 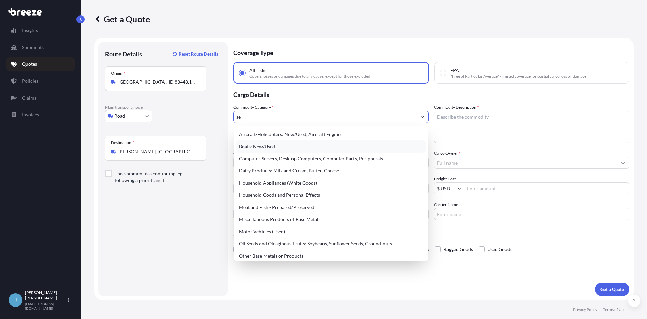 What do you see at coordinates (158, 177) in the screenshot?
I see `label: This shipment is a continuing leg following a prior transit` at bounding box center [158, 177].